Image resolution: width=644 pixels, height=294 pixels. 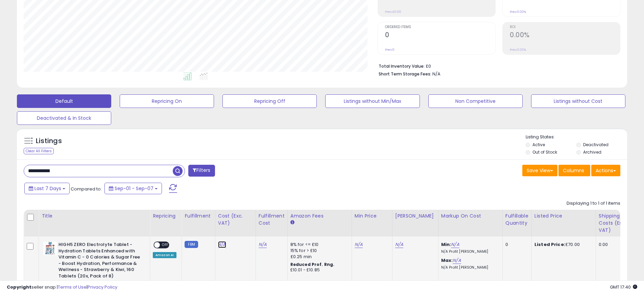 What do you see at coordinates (517, 220) in the screenshot?
I see `div: Fulfillable Quantity` at bounding box center [517, 220].